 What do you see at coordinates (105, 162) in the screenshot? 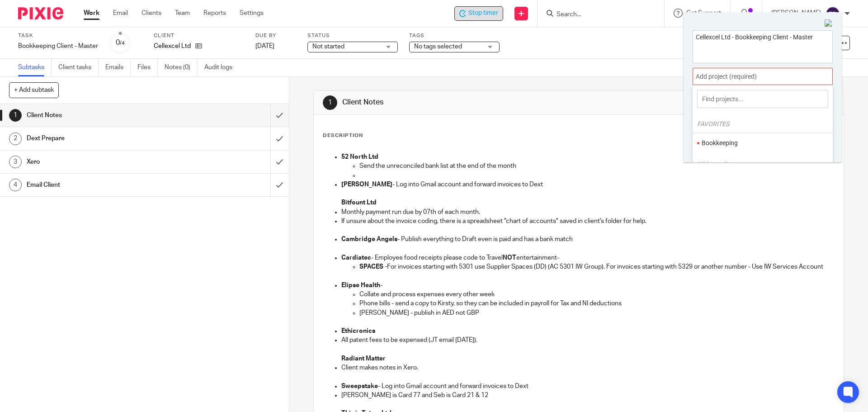
I see `h1: Xero` at bounding box center [105, 162].